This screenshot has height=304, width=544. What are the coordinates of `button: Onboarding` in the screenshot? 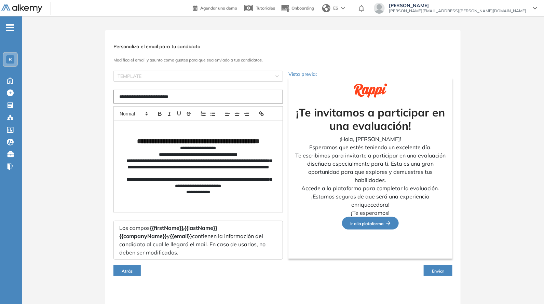 It's located at (297, 8).